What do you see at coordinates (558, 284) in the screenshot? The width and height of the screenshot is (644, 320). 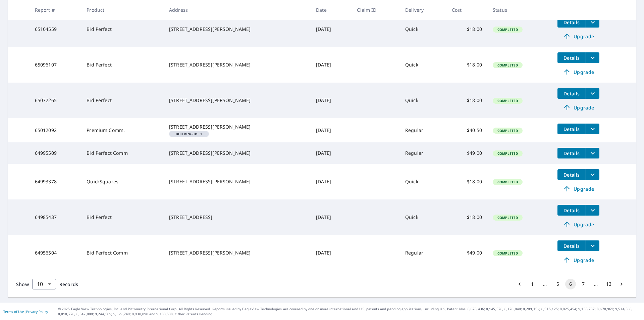 I see `button: Go to page 5` at bounding box center [558, 284].